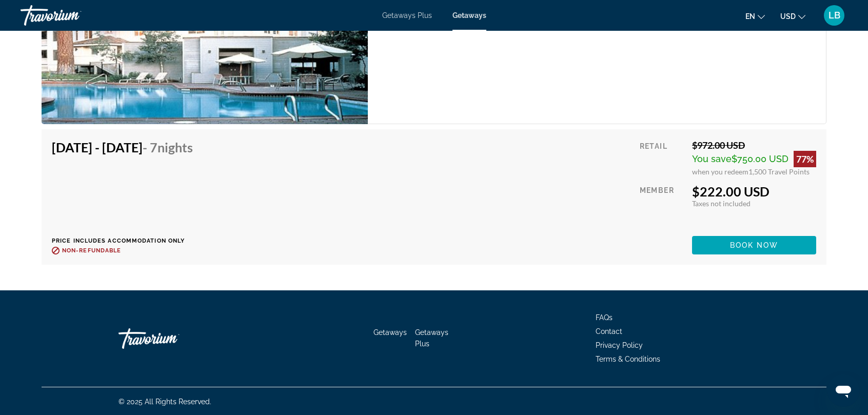 This screenshot has width=868, height=415. I want to click on span: LB, so click(834, 16).